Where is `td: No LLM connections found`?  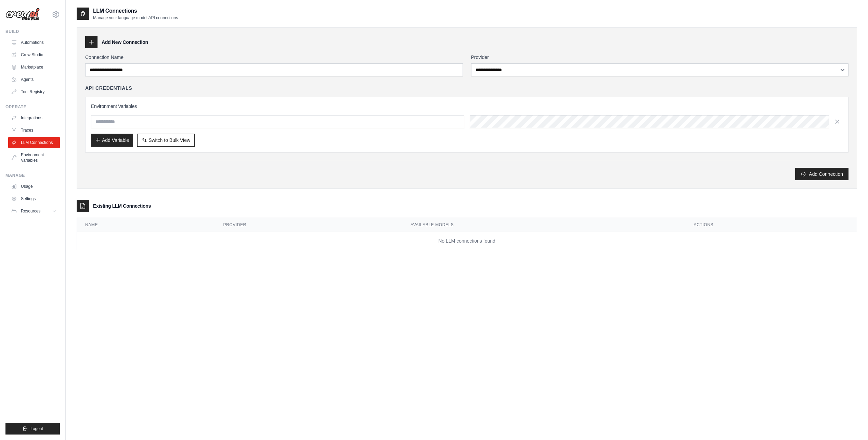
td: No LLM connections found is located at coordinates (467, 241).